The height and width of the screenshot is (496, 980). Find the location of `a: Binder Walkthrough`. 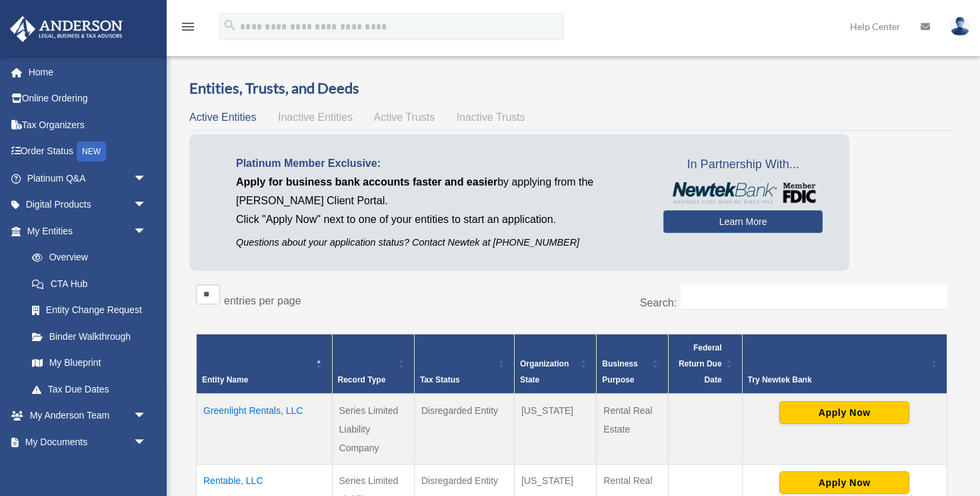

a: Binder Walkthrough is located at coordinates (89, 336).